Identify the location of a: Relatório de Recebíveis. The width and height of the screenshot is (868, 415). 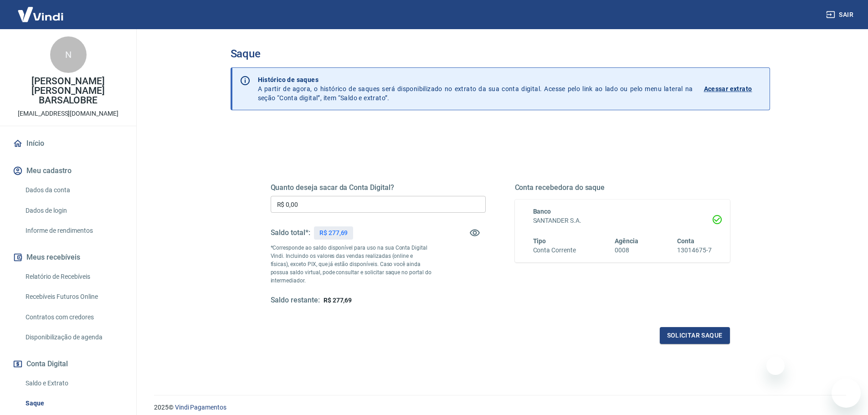
(73, 277).